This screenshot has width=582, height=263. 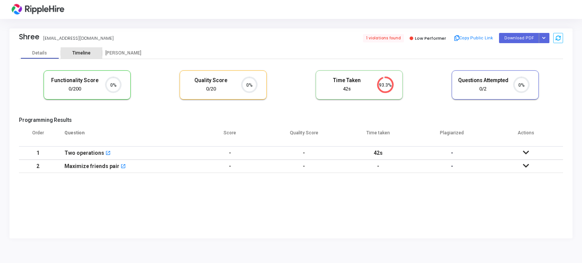 I want to click on img: logo, so click(x=38, y=9).